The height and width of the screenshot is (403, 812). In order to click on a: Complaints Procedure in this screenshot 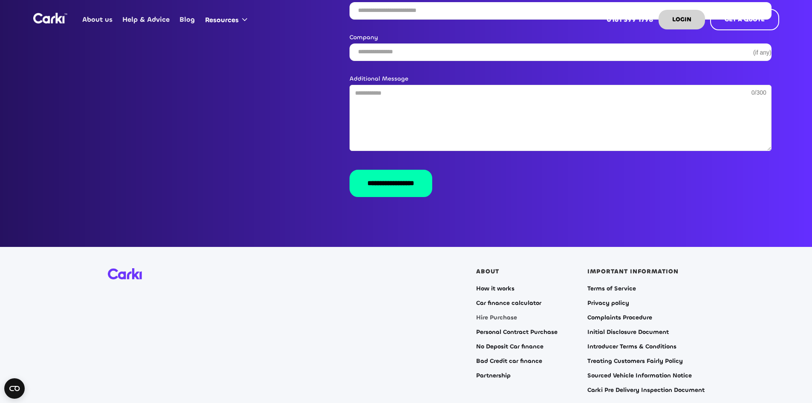, I will do `click(620, 318)`.